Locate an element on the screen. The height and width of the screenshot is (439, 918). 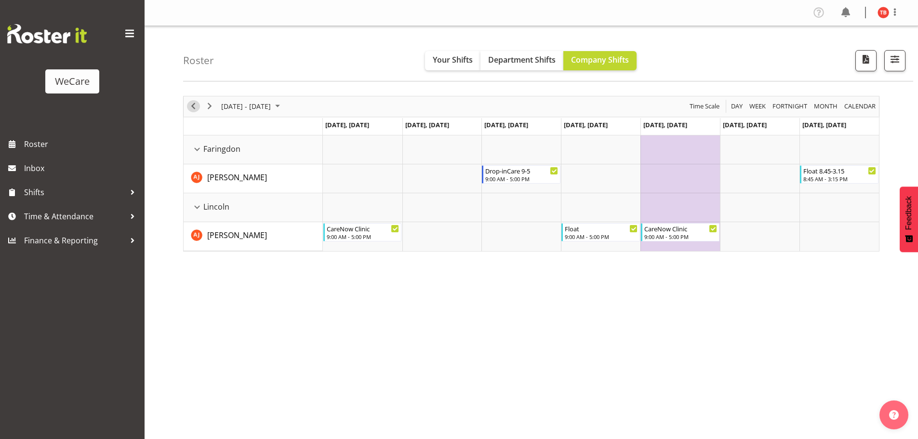
span: Lincoln is located at coordinates (216, 207).